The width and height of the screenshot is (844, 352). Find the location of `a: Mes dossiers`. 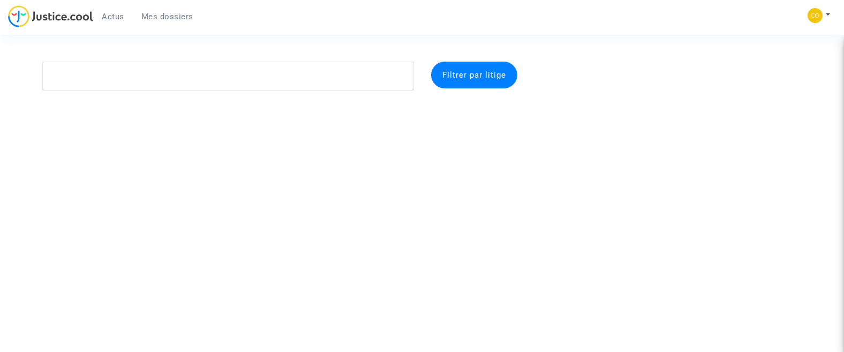

a: Mes dossiers is located at coordinates (167, 17).